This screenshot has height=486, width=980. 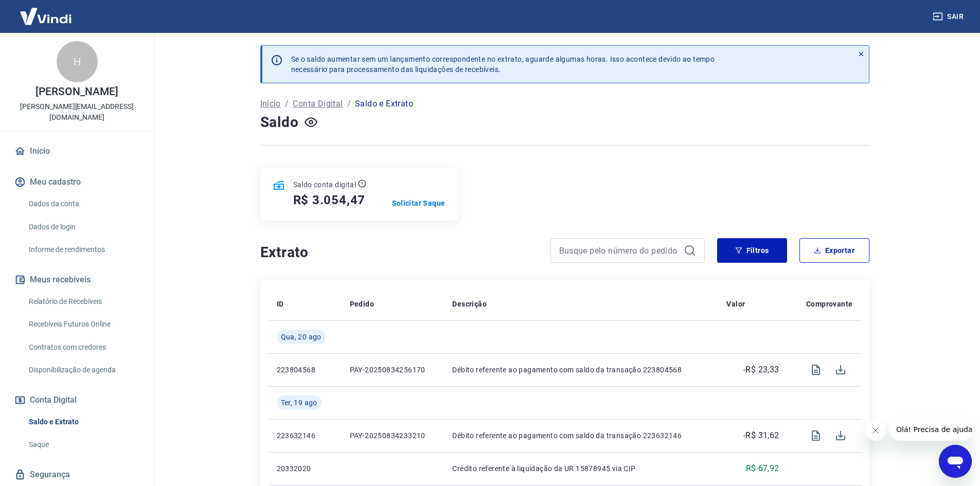 I want to click on a: Informe de rendimentos, so click(x=83, y=250).